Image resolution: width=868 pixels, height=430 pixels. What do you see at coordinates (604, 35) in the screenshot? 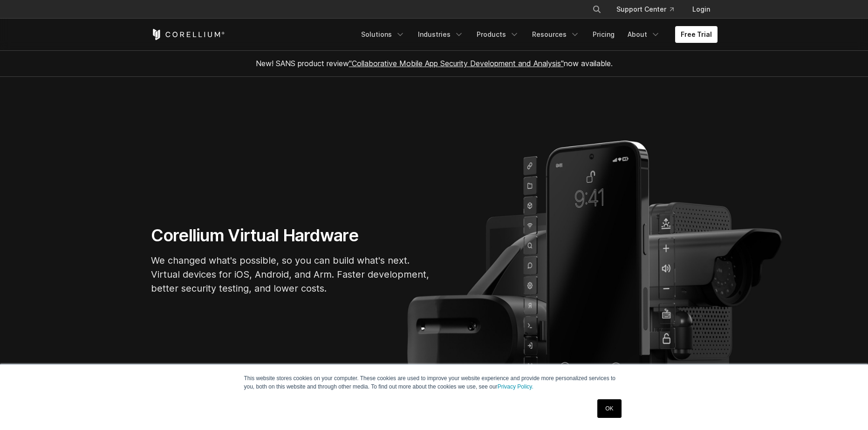
I see `a: Pricing` at bounding box center [604, 35].